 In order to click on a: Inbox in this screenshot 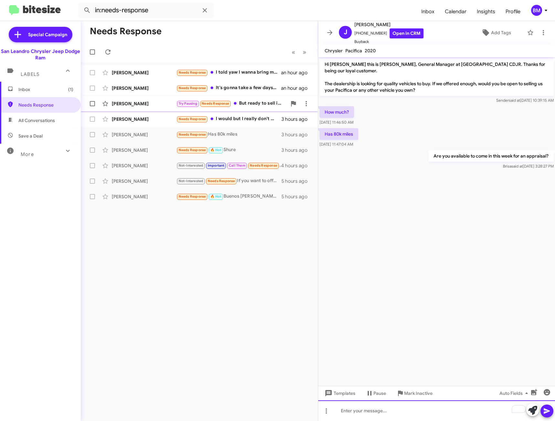, I will do `click(428, 12)`.